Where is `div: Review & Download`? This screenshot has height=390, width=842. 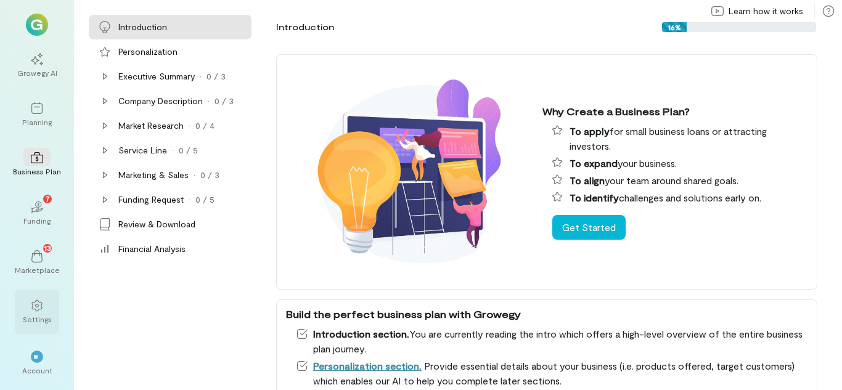 div: Review & Download is located at coordinates (156, 224).